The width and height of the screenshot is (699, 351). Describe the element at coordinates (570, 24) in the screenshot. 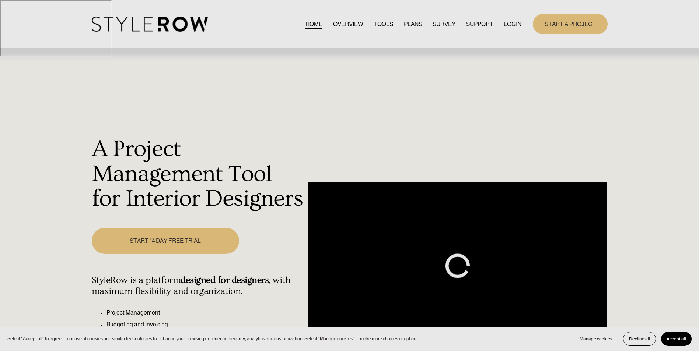

I see `a: START A PROJECT` at that location.